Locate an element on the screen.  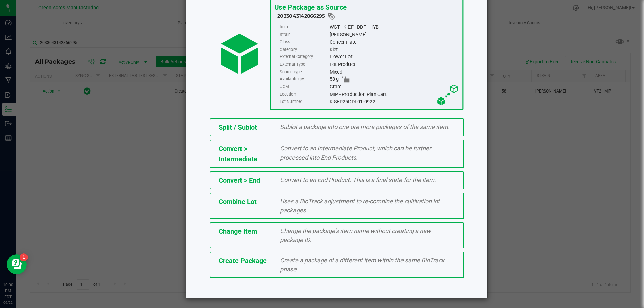
div: MIP - Production Plan Cart is located at coordinates (393, 94).